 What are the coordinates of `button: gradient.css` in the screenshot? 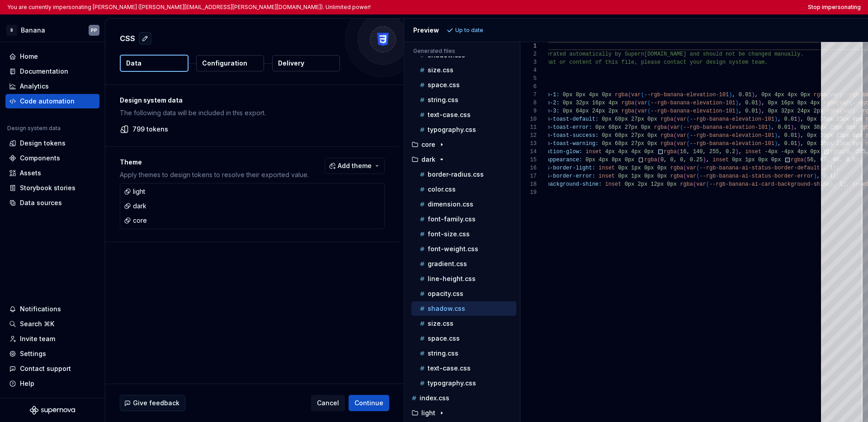 It's located at (464, 264).